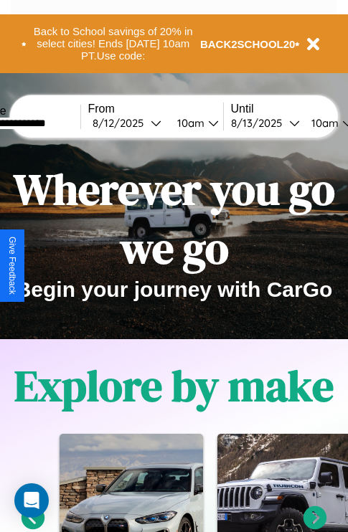 This screenshot has width=348, height=532. I want to click on div: 8 / 12 / 2025, so click(121, 123).